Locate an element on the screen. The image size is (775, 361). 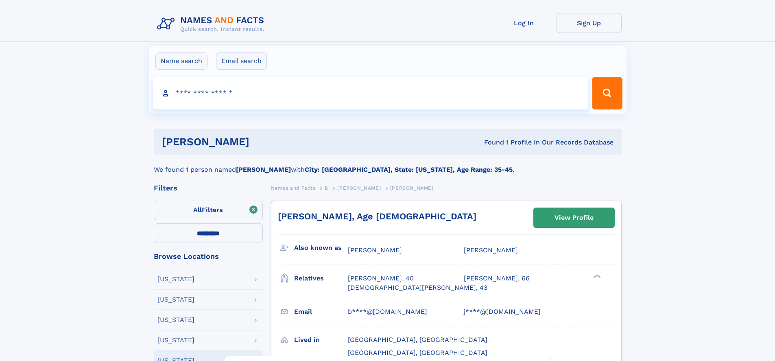
div: Found 1 Profile In Our Records Database is located at coordinates (490, 142).